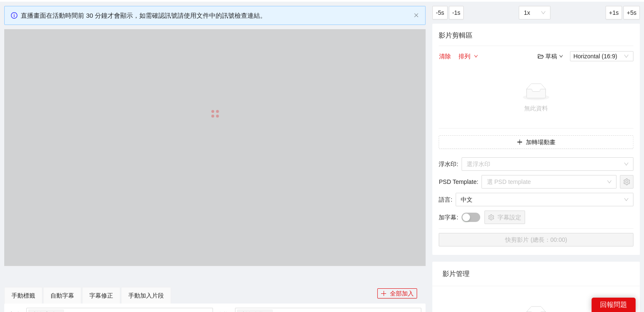 The image size is (644, 312). I want to click on span: close, so click(416, 15).